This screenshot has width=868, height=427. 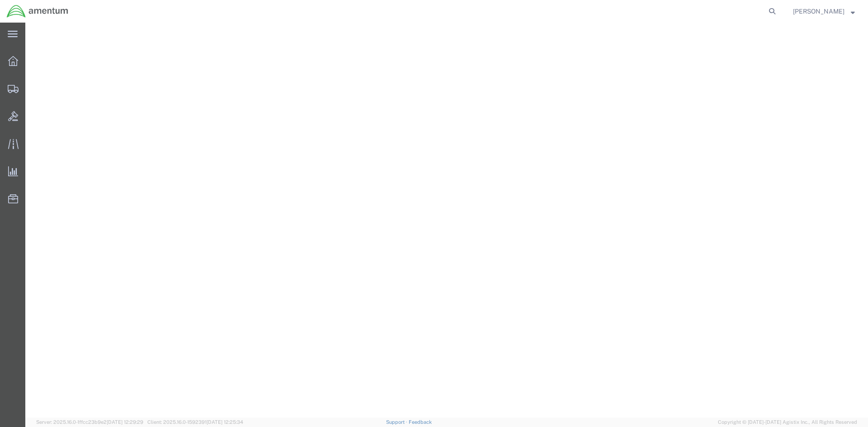 I want to click on span: Server: 2025.16.0-1ffcc23b9e2, so click(x=89, y=422).